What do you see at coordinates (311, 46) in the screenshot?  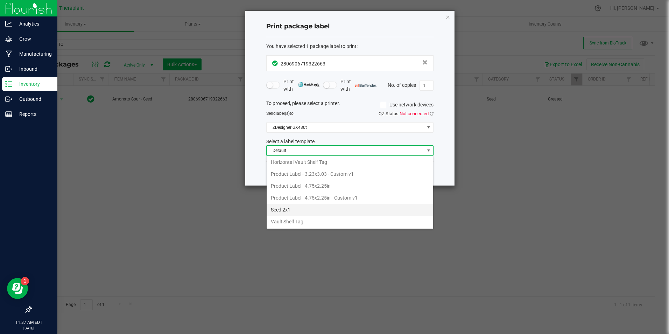 I see `span: You have selected 1 package label to print` at bounding box center [311, 46].